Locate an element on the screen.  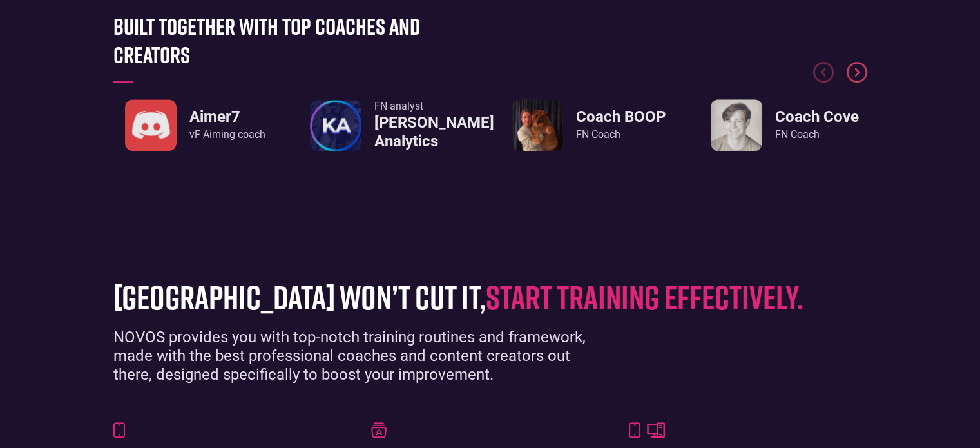
div: vF Aiming coach is located at coordinates (228, 134).